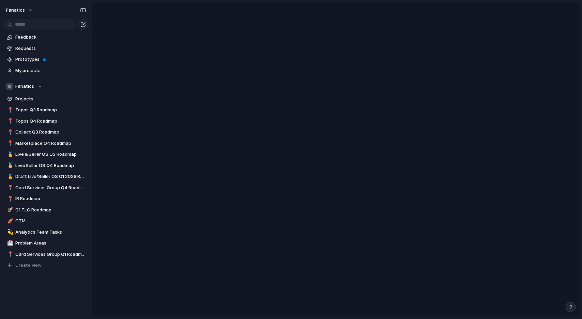 Image resolution: width=582 pixels, height=319 pixels. What do you see at coordinates (46, 188) in the screenshot?
I see `div: 📍Card Services Group Q4 Roadmap` at bounding box center [46, 188].